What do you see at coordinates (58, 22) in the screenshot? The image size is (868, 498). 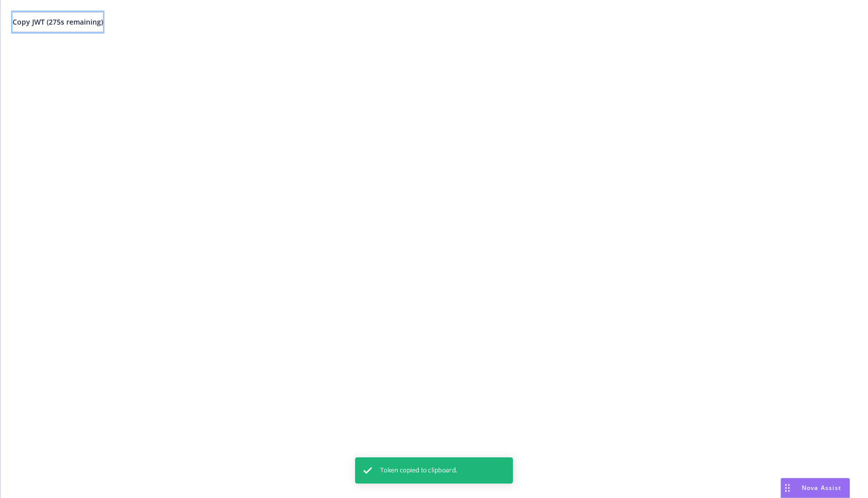 I see `button: Copy JWT (275s remaining)` at bounding box center [58, 22].